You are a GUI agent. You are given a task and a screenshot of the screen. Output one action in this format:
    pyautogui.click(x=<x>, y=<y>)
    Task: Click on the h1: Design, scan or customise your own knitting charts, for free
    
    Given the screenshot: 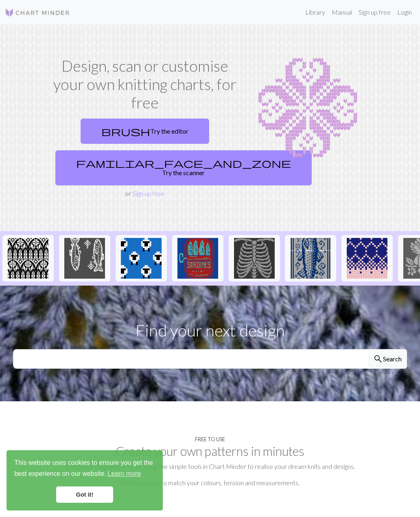 What is the action you would take?
    pyautogui.click(x=145, y=84)
    